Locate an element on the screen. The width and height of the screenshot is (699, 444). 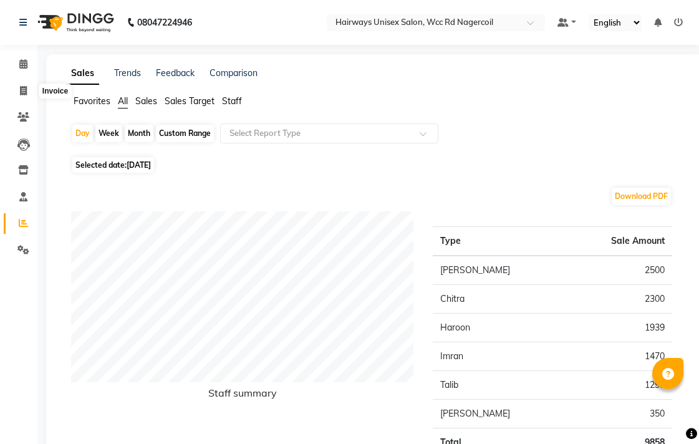
td: 1299 is located at coordinates (619, 385).